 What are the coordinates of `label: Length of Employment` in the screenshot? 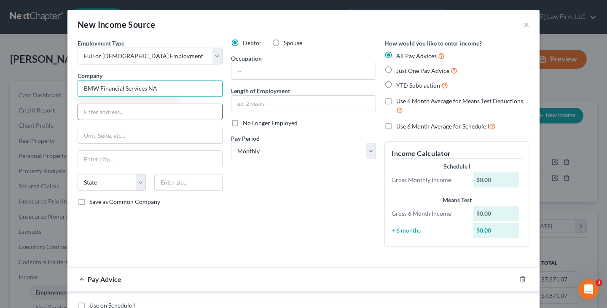 It's located at (261, 91).